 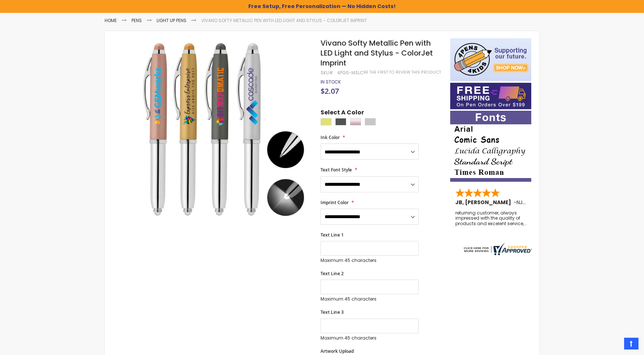 I want to click on strong: SKU, so click(x=327, y=72).